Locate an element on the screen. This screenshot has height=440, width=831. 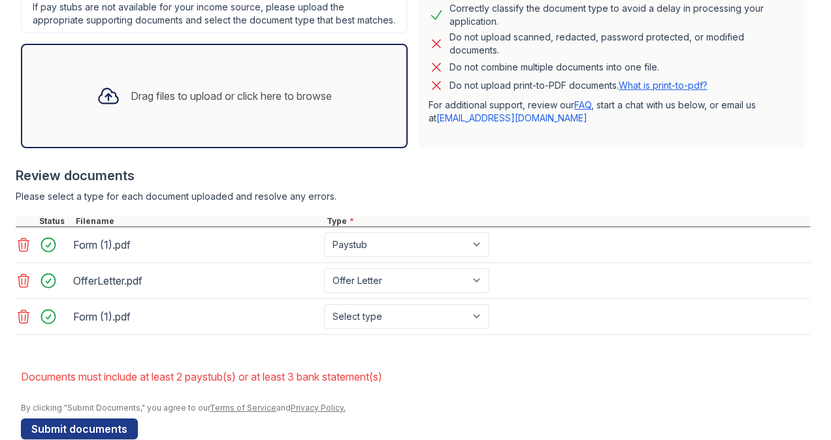
button: Submit documents is located at coordinates (79, 429).